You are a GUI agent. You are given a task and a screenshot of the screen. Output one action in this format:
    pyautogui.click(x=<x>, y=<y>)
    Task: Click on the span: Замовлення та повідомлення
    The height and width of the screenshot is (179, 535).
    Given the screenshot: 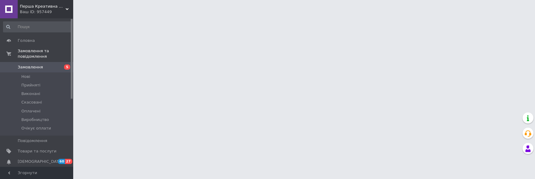 What is the action you would take?
    pyautogui.click(x=45, y=54)
    